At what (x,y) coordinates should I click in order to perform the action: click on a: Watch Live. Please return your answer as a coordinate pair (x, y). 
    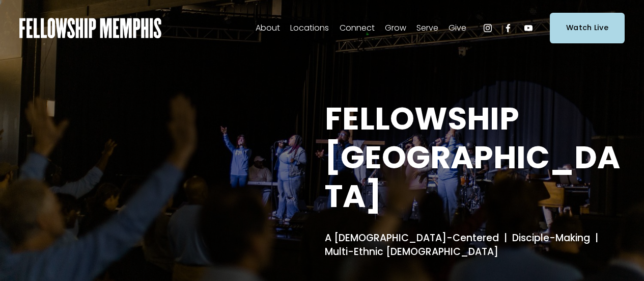
    Looking at the image, I should click on (587, 27).